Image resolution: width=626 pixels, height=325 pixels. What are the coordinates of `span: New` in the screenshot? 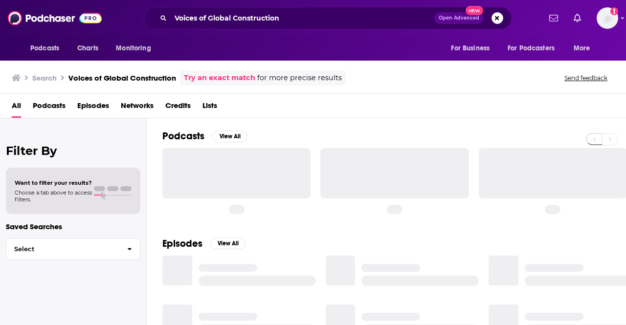 It's located at (474, 10).